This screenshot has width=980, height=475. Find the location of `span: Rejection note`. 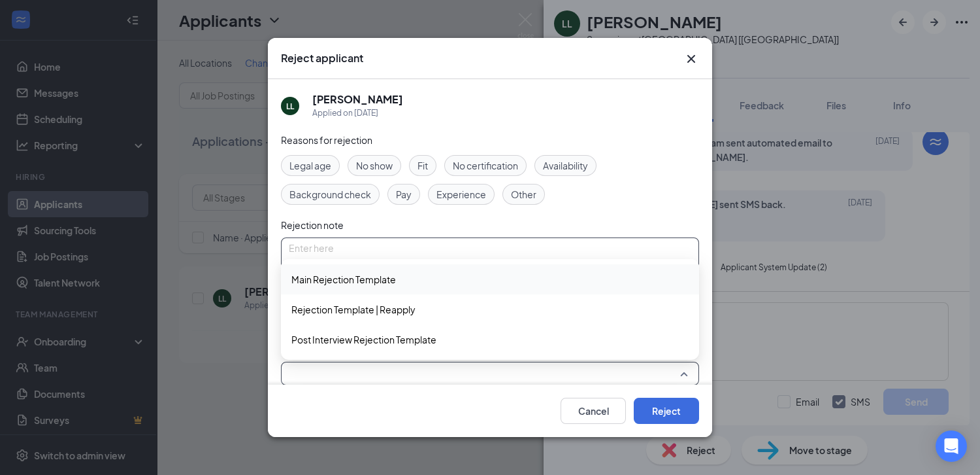

span: Rejection note is located at coordinates (312, 225).